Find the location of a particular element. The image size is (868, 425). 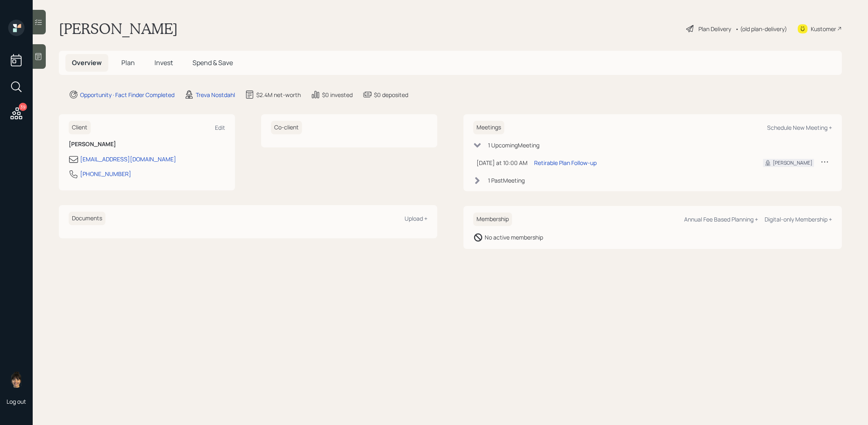

div: Opportunity · Fact Finder Completed is located at coordinates (127, 94).